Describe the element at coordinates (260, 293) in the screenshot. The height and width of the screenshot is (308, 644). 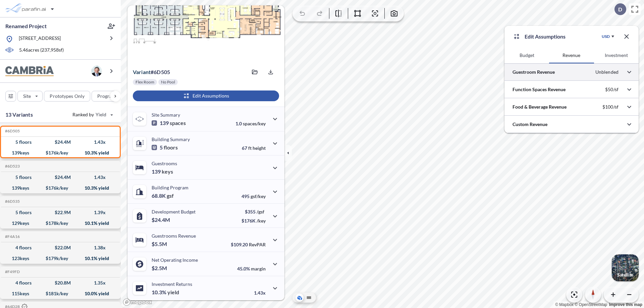
I see `p: 1.43x` at that location.